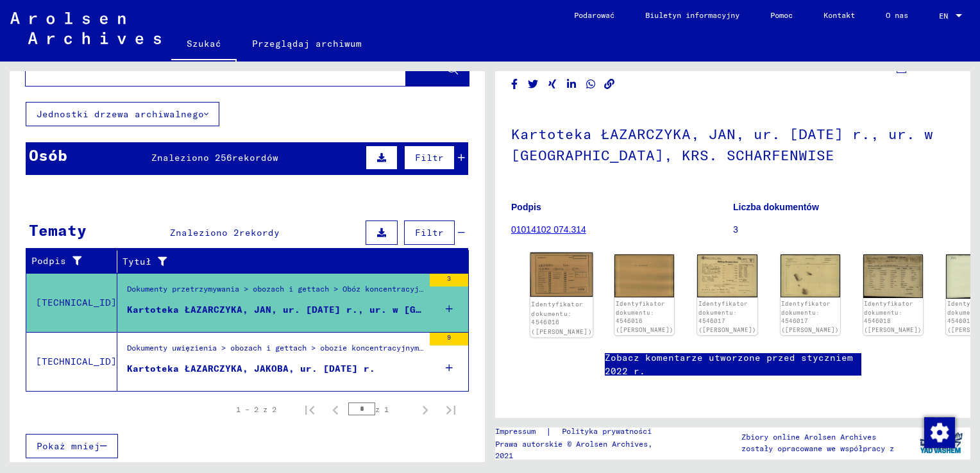 Image resolution: width=980 pixels, height=473 pixels. I want to click on button: Pokaż mniej, so click(72, 446).